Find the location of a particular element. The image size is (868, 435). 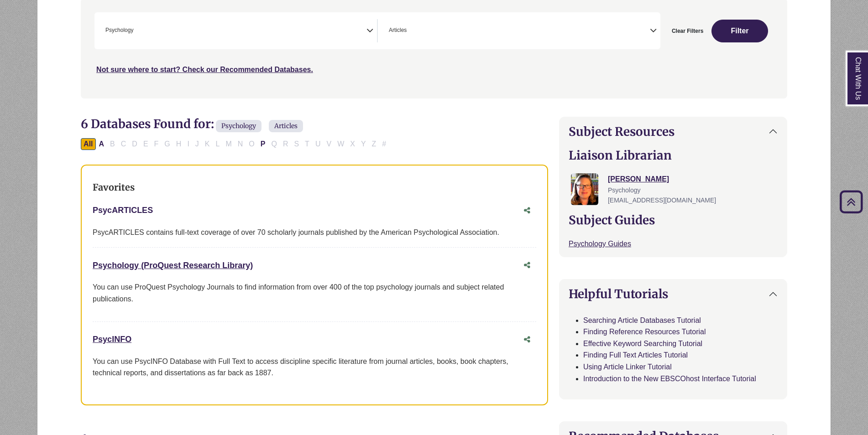

div: Alpha-list to filter by first letter of database name is located at coordinates (235, 143).